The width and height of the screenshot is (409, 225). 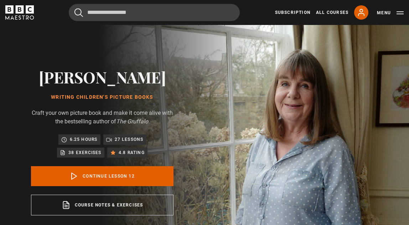 I want to click on p: 4.8 rating, so click(x=132, y=153).